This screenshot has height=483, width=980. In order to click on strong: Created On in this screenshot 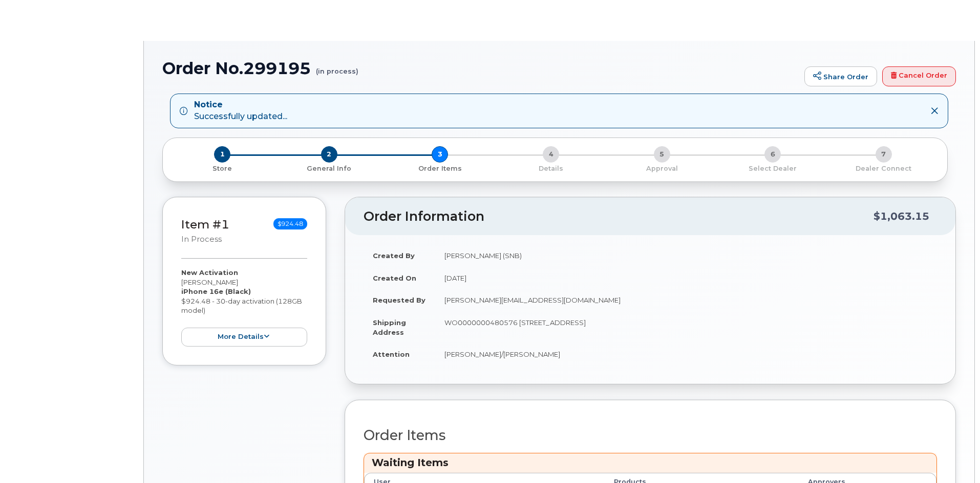, I will do `click(394, 278)`.